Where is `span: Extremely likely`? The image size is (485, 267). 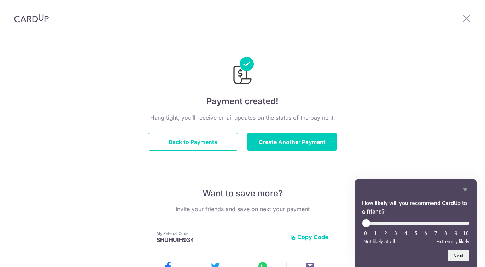
span: Extremely likely is located at coordinates (453, 242).